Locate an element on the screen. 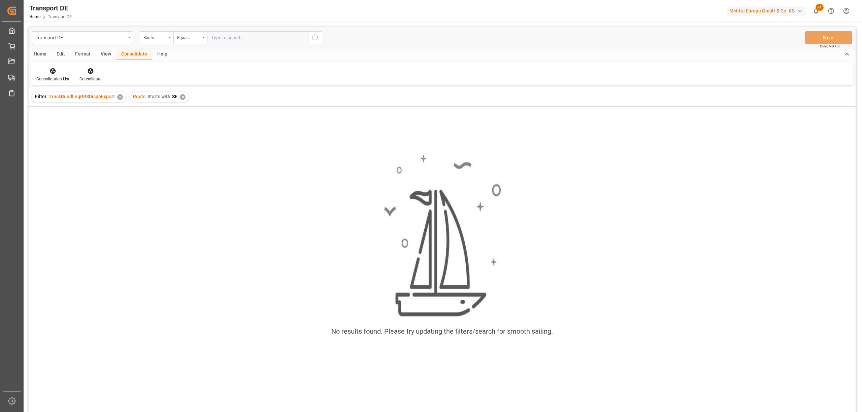 The width and height of the screenshot is (862, 412). span: SE is located at coordinates (175, 97).